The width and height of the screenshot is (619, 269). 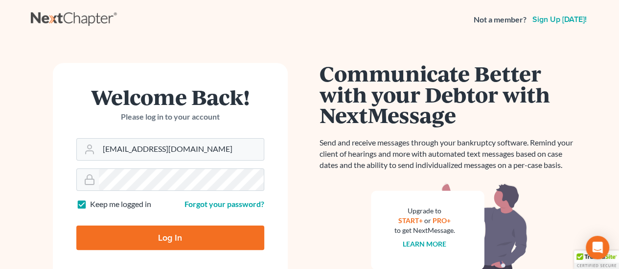 What do you see at coordinates (424, 244) in the screenshot?
I see `a: Learn more` at bounding box center [424, 244].